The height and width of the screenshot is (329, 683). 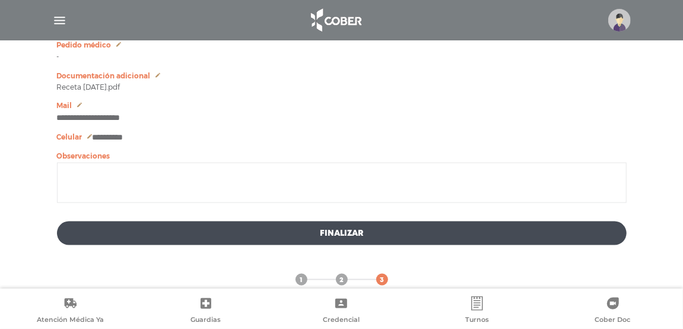 I want to click on img: logo_cober_home-white.png, so click(x=335, y=20).